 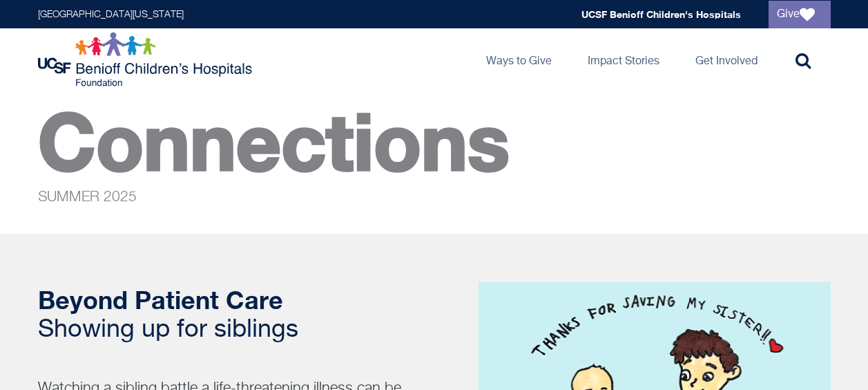 I want to click on span: SUMMER 2025, so click(x=87, y=197).